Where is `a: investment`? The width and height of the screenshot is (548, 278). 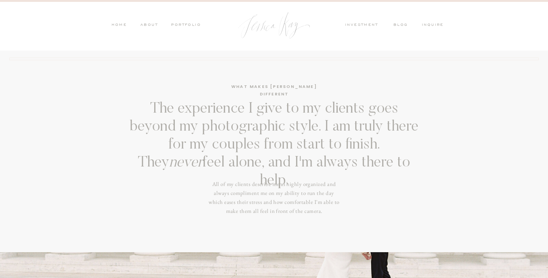 a: investment is located at coordinates (364, 25).